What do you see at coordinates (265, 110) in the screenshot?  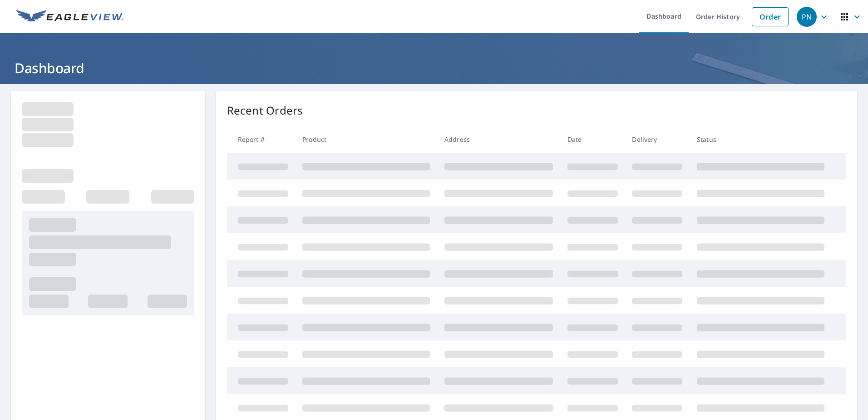 I see `p: Recent Orders` at bounding box center [265, 110].